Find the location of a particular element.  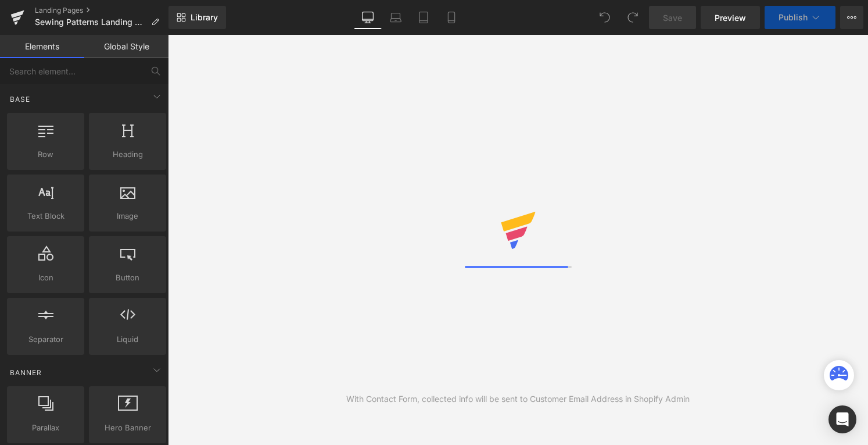

a: Laptop is located at coordinates (395, 17).